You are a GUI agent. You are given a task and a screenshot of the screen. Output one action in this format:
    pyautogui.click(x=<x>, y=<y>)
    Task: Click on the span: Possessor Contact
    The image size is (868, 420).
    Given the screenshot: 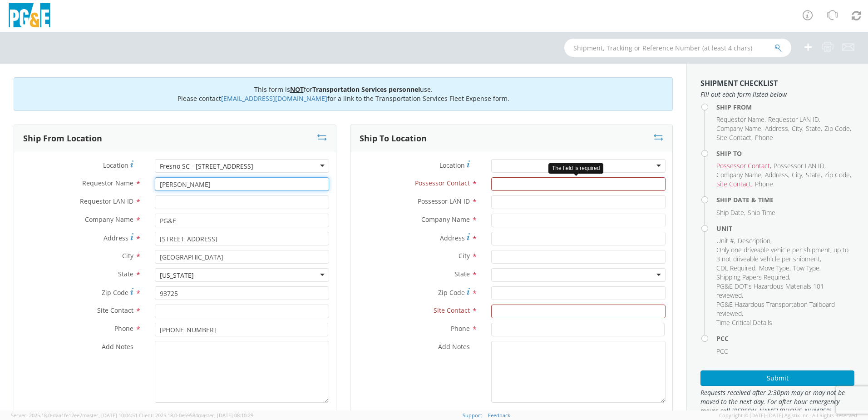 What is the action you would take?
    pyautogui.click(x=442, y=183)
    